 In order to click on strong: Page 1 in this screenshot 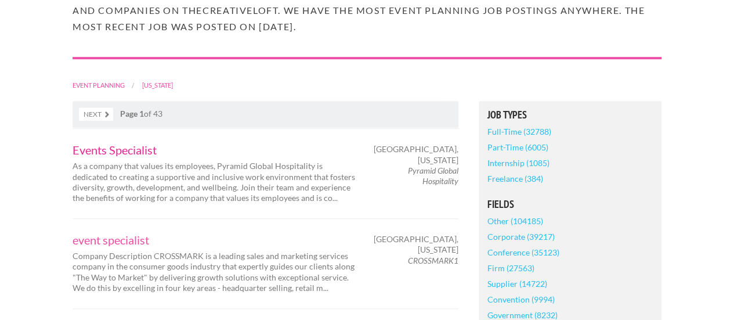, I will do `click(132, 113)`.